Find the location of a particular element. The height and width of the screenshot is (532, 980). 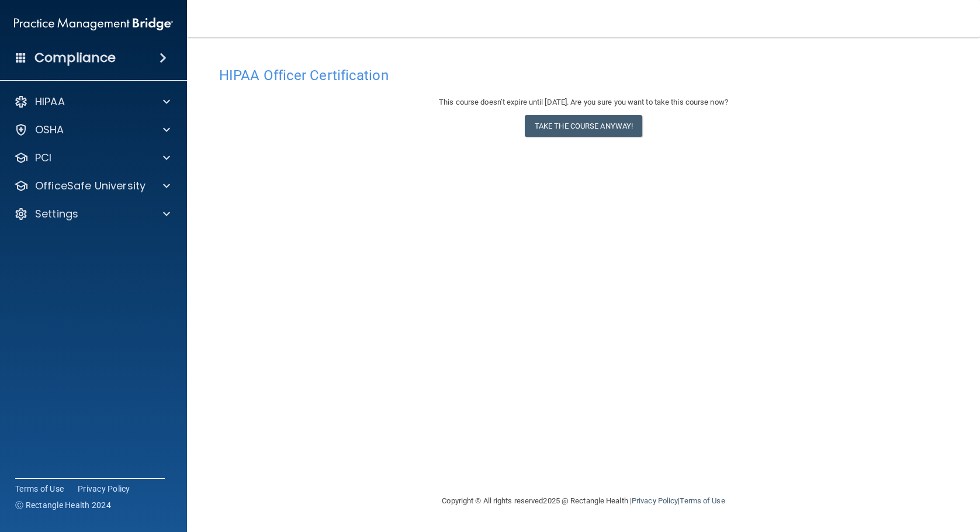

a: OfficeSafe University is located at coordinates (92, 186).